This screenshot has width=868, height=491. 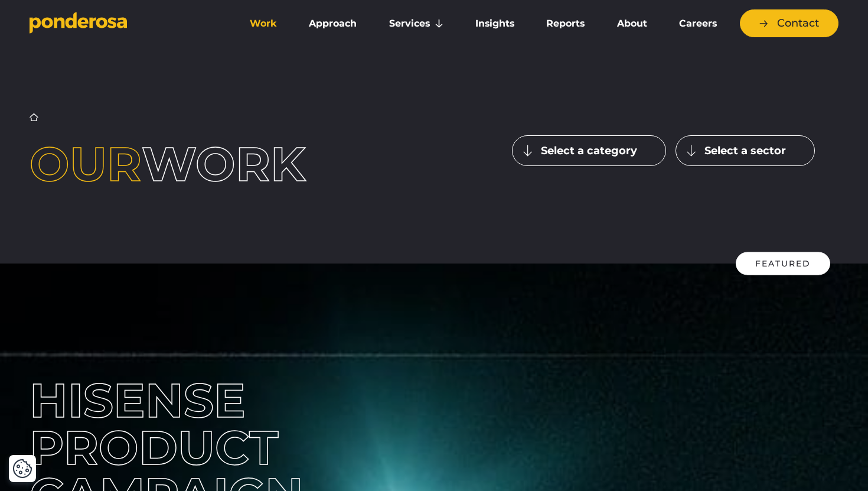 What do you see at coordinates (192, 164) in the screenshot?
I see `h1: work` at bounding box center [192, 164].